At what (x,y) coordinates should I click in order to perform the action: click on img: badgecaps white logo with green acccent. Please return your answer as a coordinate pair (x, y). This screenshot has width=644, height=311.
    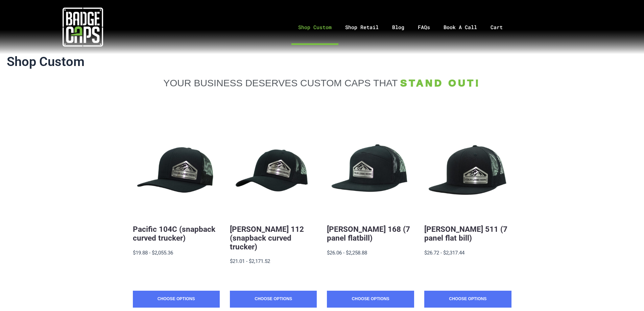
    Looking at the image, I should click on (82, 27).